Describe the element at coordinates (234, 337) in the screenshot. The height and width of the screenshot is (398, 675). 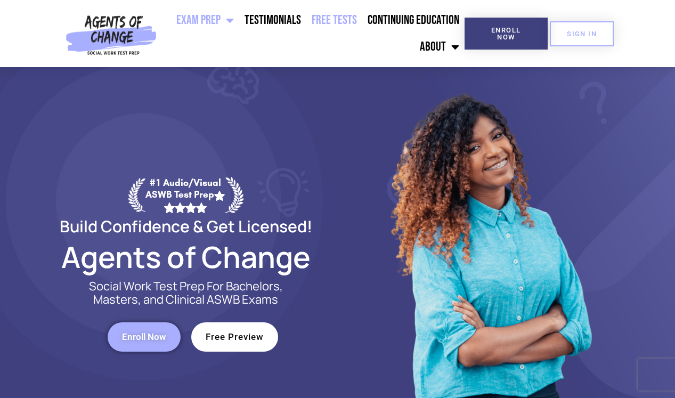
I see `span: Free Preview` at that location.